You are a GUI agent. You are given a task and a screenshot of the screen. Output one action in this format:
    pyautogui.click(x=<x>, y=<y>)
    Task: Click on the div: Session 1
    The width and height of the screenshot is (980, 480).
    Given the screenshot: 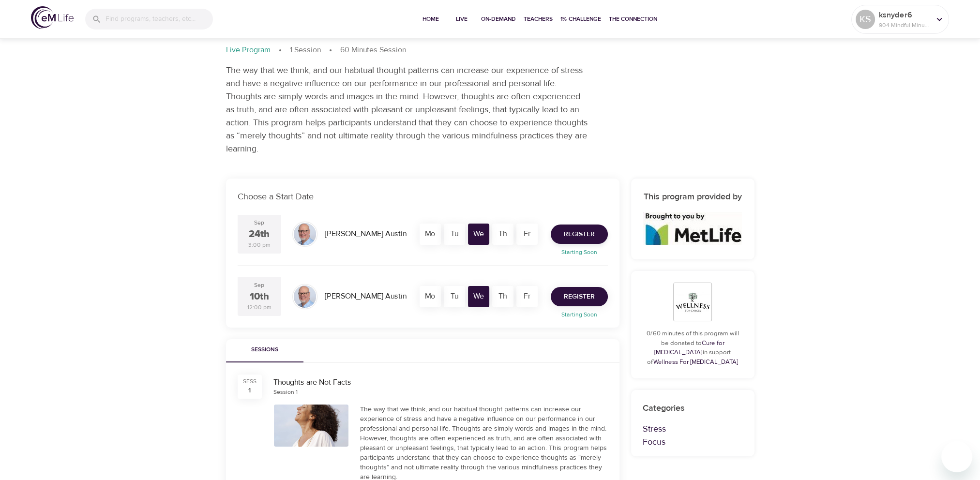 What is the action you would take?
    pyautogui.click(x=285, y=392)
    